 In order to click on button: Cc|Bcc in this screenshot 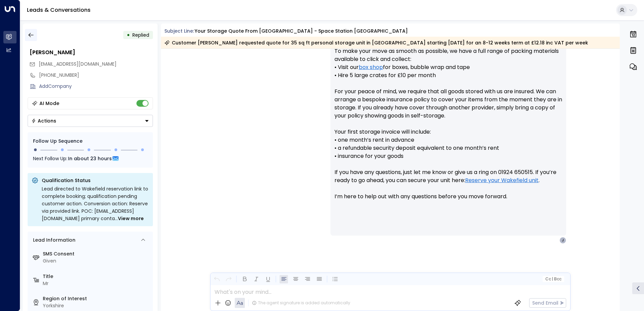, I will do `click(553, 279)`.